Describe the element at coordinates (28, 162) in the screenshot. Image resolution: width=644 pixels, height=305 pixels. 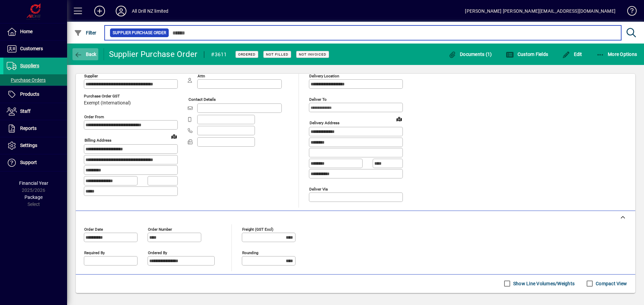
I see `span: Support` at that location.